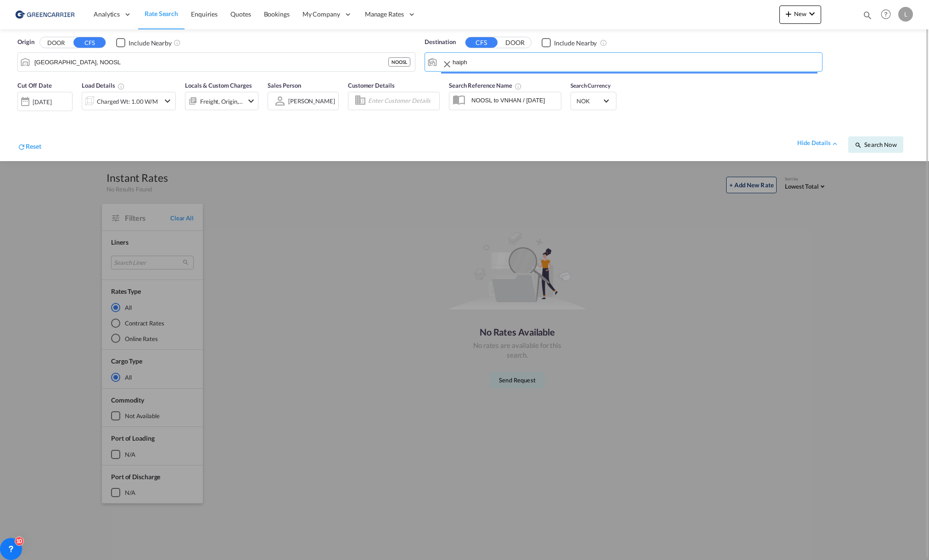 This screenshot has height=560, width=929. What do you see at coordinates (277, 14) in the screenshot?
I see `span: Bookings` at bounding box center [277, 14].